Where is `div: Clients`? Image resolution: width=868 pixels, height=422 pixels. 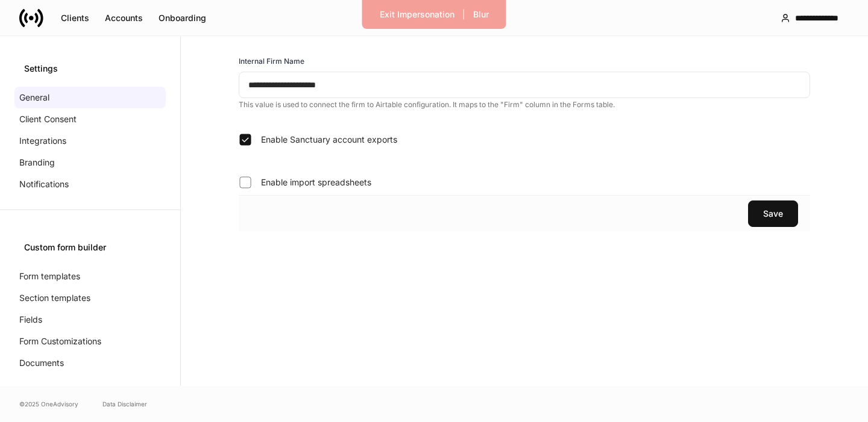
div: Clients is located at coordinates (75, 18).